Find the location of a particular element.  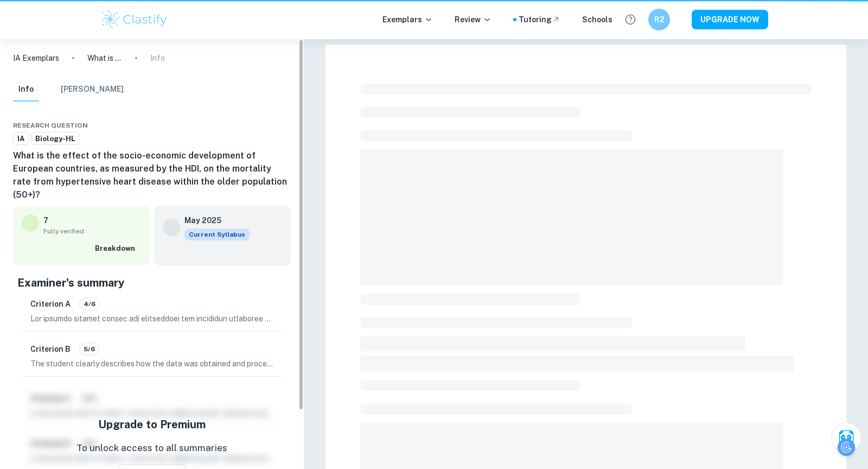

p: Exemplars is located at coordinates (408, 20).